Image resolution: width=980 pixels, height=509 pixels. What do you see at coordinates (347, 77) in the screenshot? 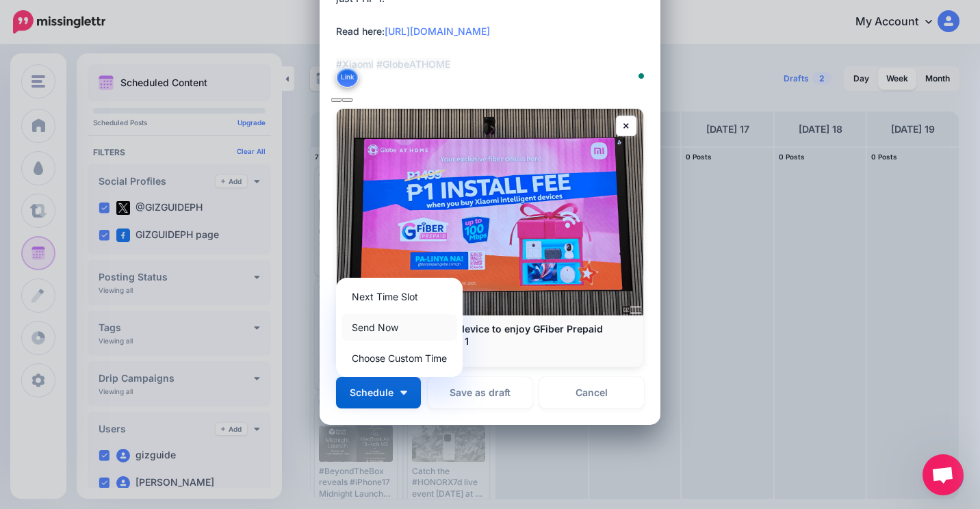
I see `button: Link` at bounding box center [347, 77].